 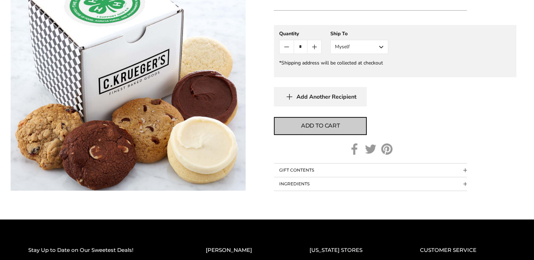 I want to click on h2: Stay Up to Date on Our Sweetest Deals!, so click(x=103, y=251).